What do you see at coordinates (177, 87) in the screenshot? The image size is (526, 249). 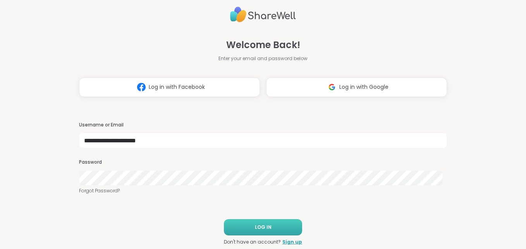 I see `span: Log in with Facebook` at bounding box center [177, 87].